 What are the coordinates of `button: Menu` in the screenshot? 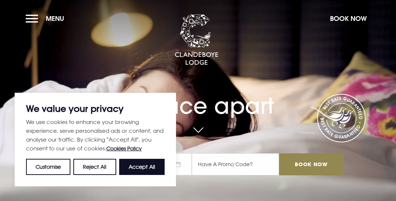 It's located at (47, 18).